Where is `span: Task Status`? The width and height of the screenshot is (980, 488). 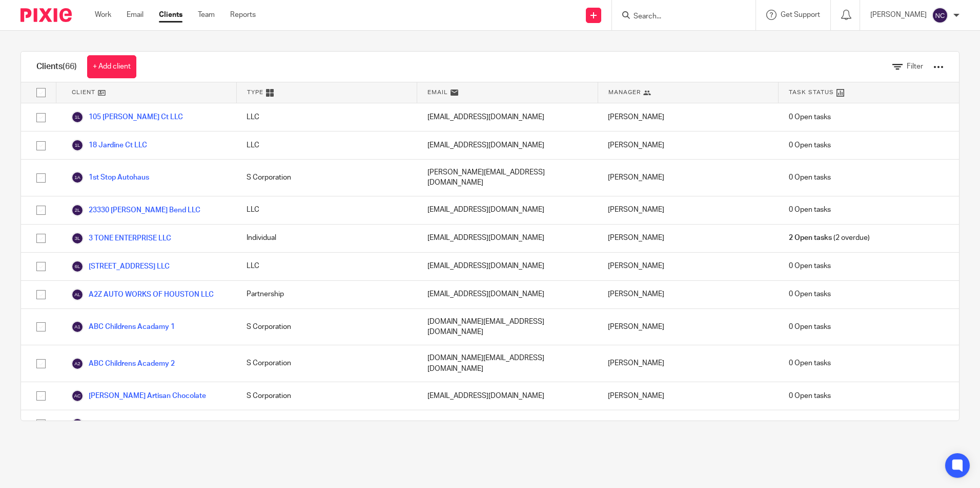
span: Task Status is located at coordinates (811, 92).